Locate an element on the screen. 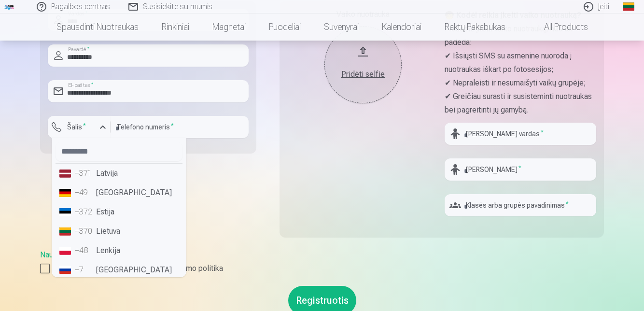  button: Šalis* is located at coordinates (79, 127).